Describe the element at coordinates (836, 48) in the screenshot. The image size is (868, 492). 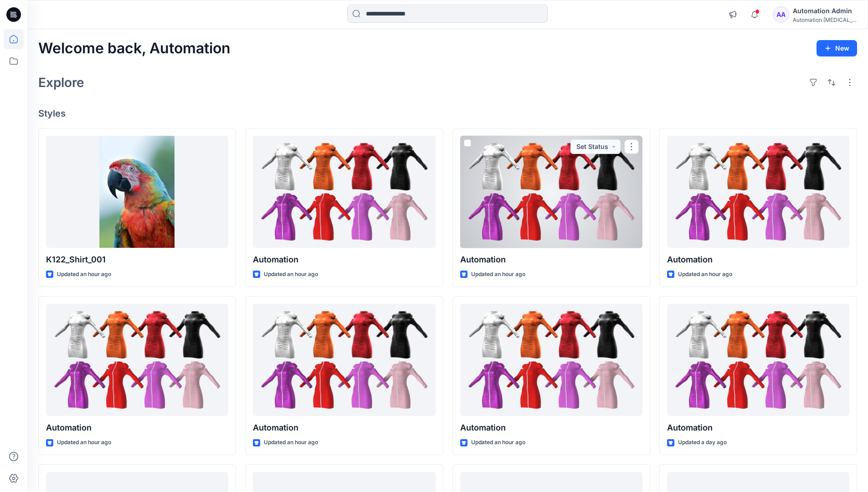
I see `button: New` at that location.